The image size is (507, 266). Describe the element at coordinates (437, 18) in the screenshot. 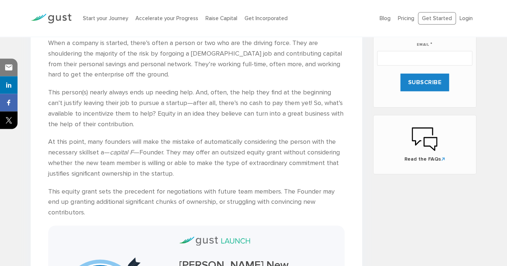

I see `a: Get Started` at that location.